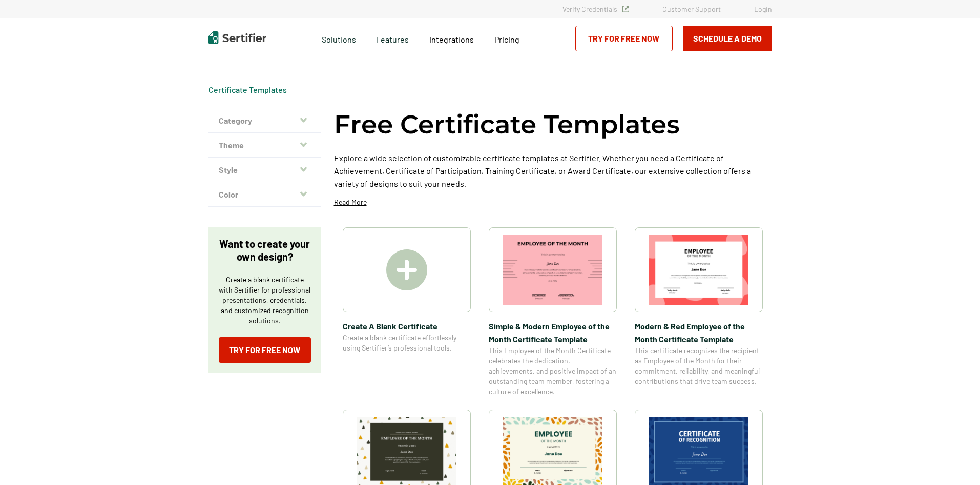 This screenshot has width=980, height=485. I want to click on a: Login, so click(763, 9).